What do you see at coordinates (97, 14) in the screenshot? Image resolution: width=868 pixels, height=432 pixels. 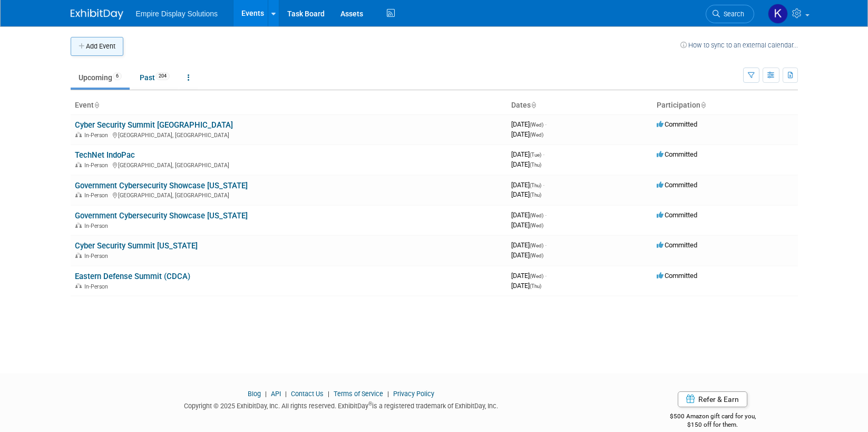 I see `img: ExhibitDay` at bounding box center [97, 14].